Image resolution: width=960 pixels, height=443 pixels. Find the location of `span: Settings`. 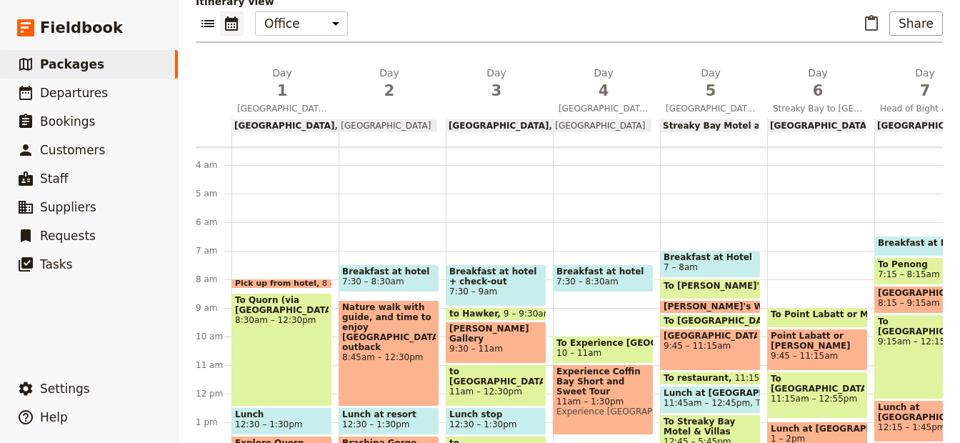

span: Settings is located at coordinates (65, 388).